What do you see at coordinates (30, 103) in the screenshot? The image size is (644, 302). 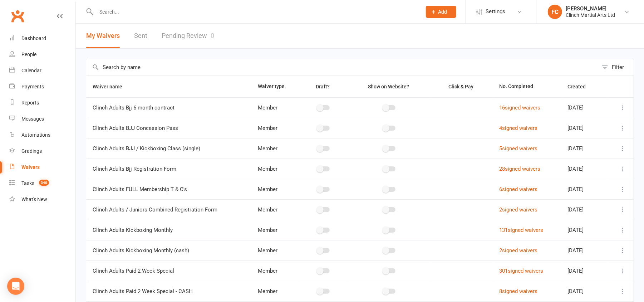 I see `div: Reports` at bounding box center [30, 103].